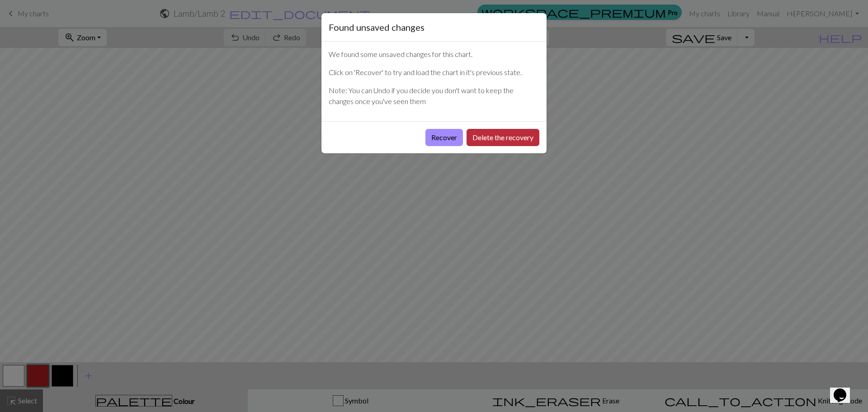 Image resolution: width=868 pixels, height=412 pixels. What do you see at coordinates (434, 72) in the screenshot?
I see `p: Click on 'Recover' to try and load the chart in it's previous state.` at bounding box center [434, 72].